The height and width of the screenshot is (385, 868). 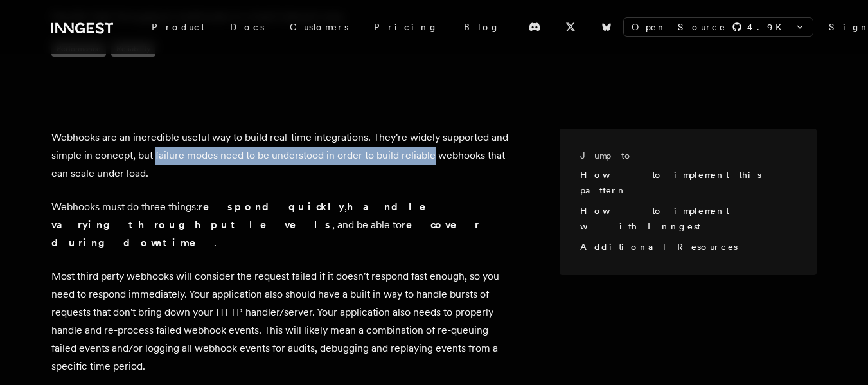 What do you see at coordinates (319, 27) in the screenshot?
I see `a: Customers` at bounding box center [319, 27].